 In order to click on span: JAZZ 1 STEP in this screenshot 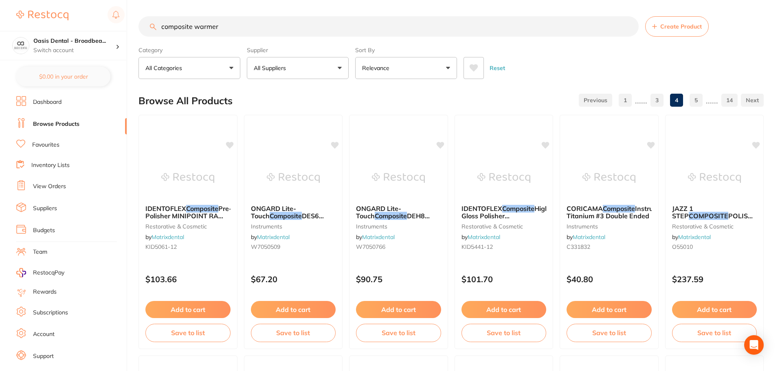, I will do `click(683, 212)`.